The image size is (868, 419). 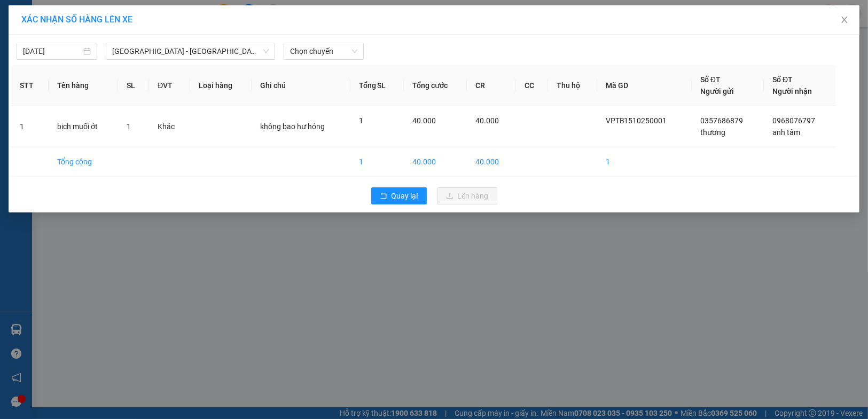 What do you see at coordinates (794, 120) in the screenshot?
I see `span: 0968076797` at bounding box center [794, 120].